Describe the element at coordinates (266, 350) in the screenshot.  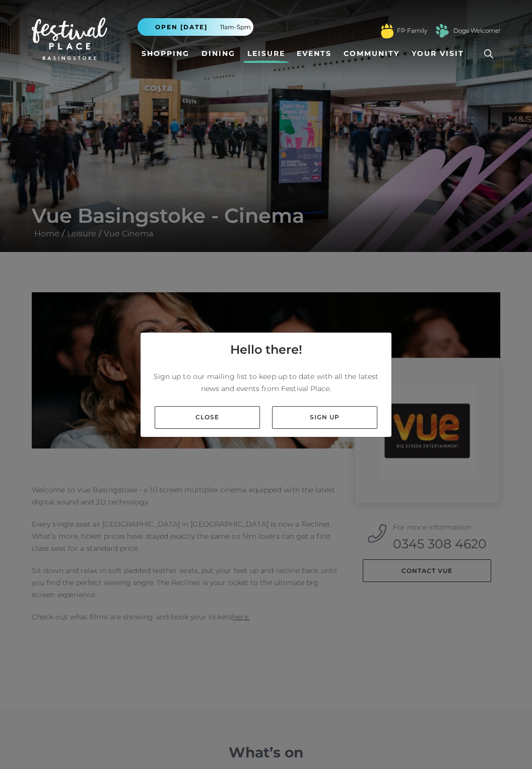
I see `h4: Hello there!` at that location.